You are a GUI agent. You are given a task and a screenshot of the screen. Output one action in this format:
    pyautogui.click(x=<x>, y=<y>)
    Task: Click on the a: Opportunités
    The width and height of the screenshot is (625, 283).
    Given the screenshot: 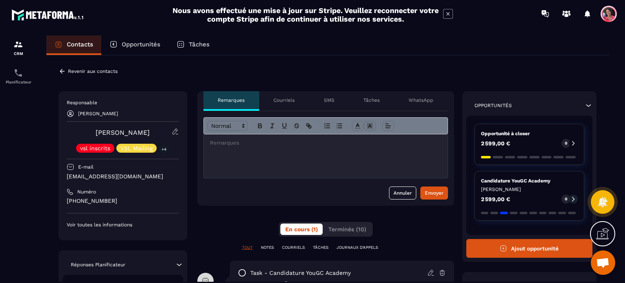 What is the action you would take?
    pyautogui.click(x=135, y=45)
    